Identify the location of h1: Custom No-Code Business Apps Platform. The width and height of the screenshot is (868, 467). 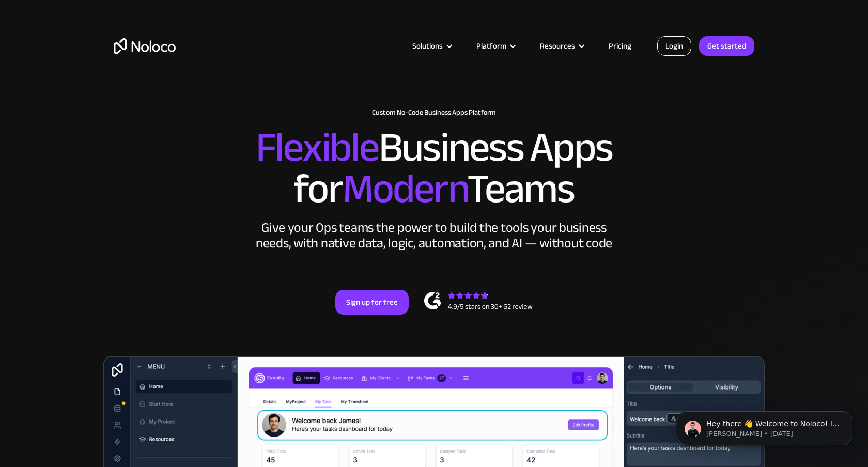
(434, 113).